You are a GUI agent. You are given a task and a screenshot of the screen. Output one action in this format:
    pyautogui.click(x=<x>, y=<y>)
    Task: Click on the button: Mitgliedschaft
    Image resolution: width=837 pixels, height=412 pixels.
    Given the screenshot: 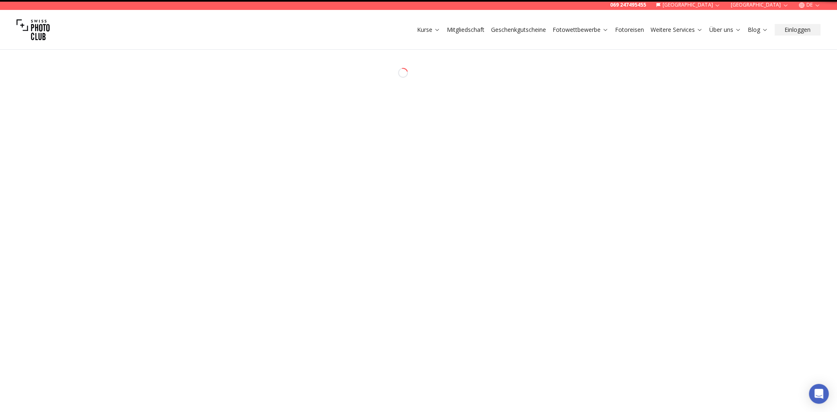 What is the action you would take?
    pyautogui.click(x=466, y=30)
    